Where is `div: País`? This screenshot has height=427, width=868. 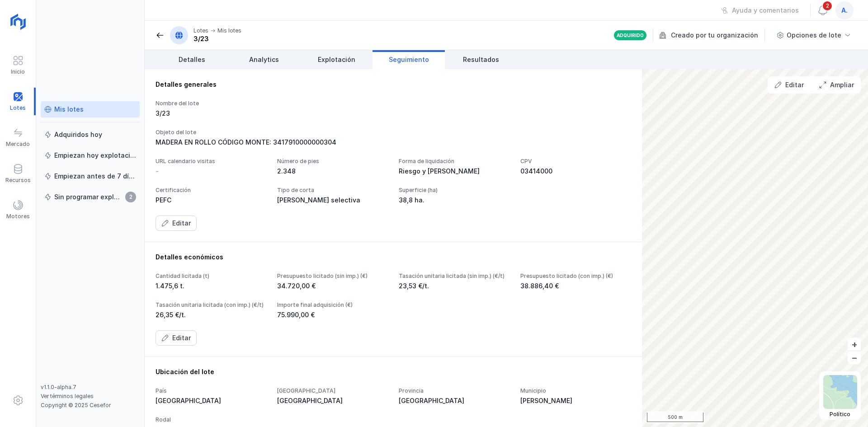 div: País is located at coordinates (211, 391).